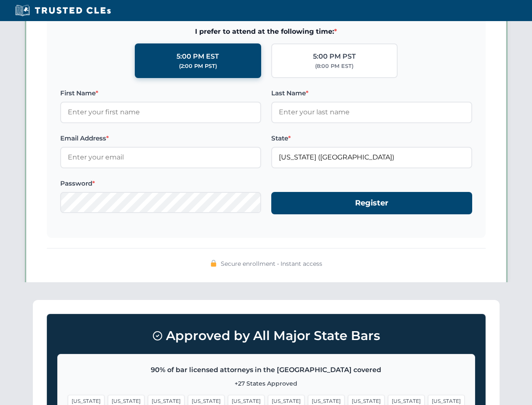 Image resolution: width=532 pixels, height=405 pixels. I want to click on input: Enter your email, so click(161, 158).